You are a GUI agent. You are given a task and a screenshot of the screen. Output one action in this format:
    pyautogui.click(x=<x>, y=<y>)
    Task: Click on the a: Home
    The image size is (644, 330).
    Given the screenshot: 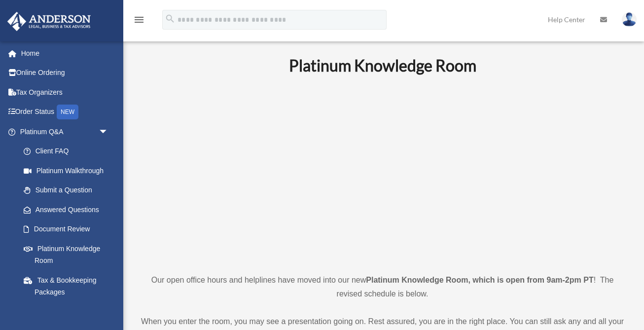 What is the action you would take?
    pyautogui.click(x=65, y=53)
    